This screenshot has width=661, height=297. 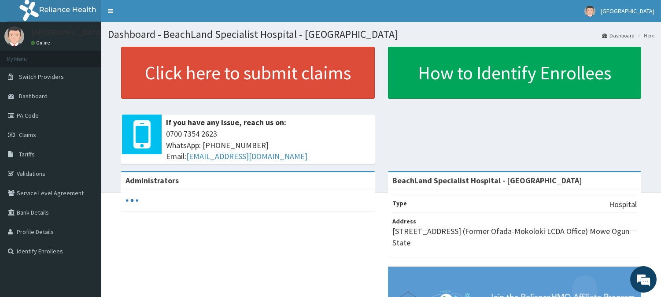 I want to click on a: Click here to submit claims, so click(x=248, y=73).